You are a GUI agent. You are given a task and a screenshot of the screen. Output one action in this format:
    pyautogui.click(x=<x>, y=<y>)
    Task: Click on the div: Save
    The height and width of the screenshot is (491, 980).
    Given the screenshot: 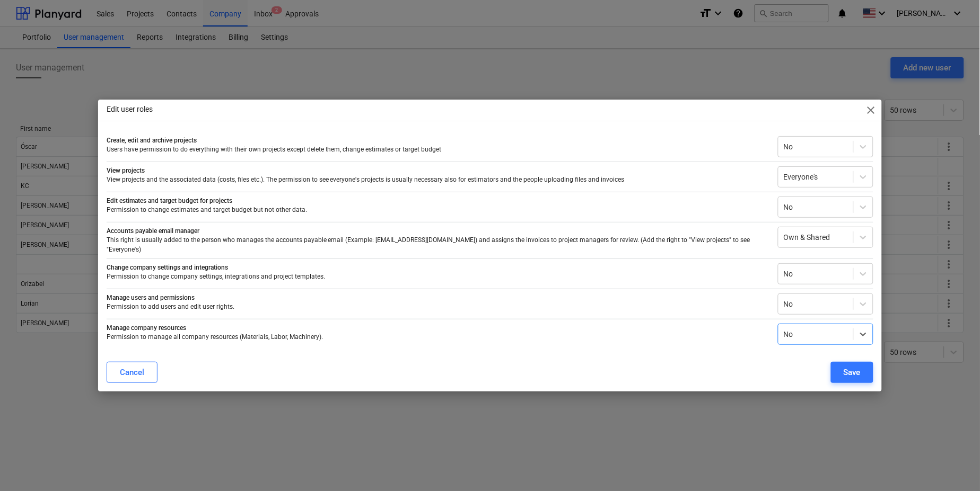 What is the action you would take?
    pyautogui.click(x=852, y=373)
    